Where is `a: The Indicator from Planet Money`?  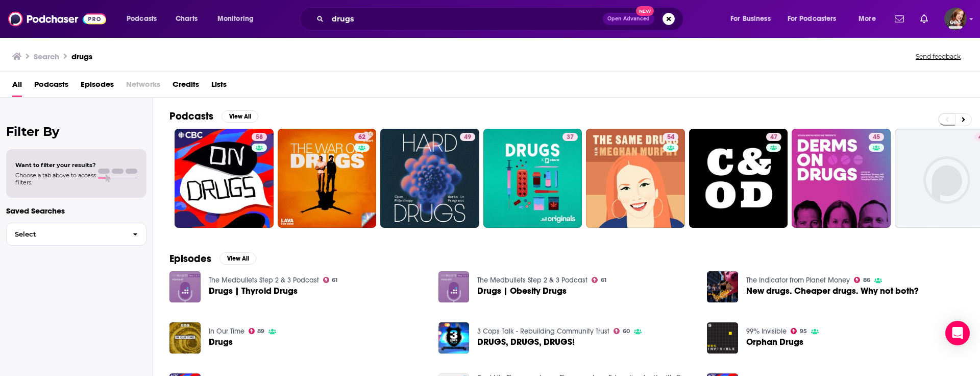
a: The Indicator from Planet Money is located at coordinates (797, 280).